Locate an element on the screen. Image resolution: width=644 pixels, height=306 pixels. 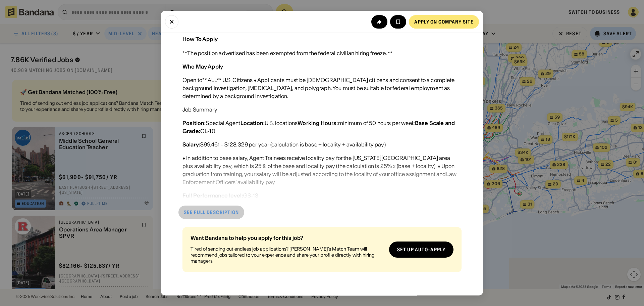
div: Salary: is located at coordinates (191, 145).